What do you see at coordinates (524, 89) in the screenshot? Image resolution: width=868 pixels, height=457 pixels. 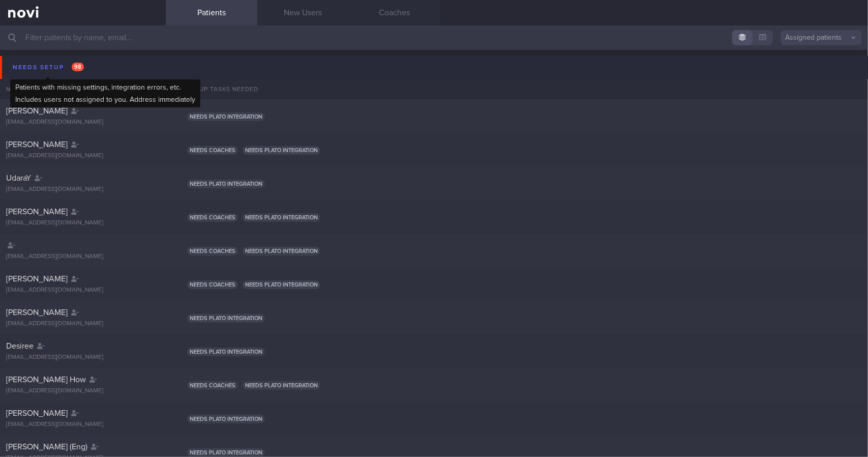 I see `div: Setup tasks needed` at bounding box center [524, 89].